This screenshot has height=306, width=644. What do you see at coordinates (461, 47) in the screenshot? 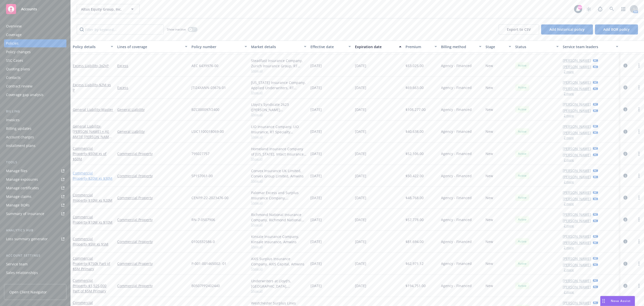
I see `button: Billing method` at bounding box center [461, 47].